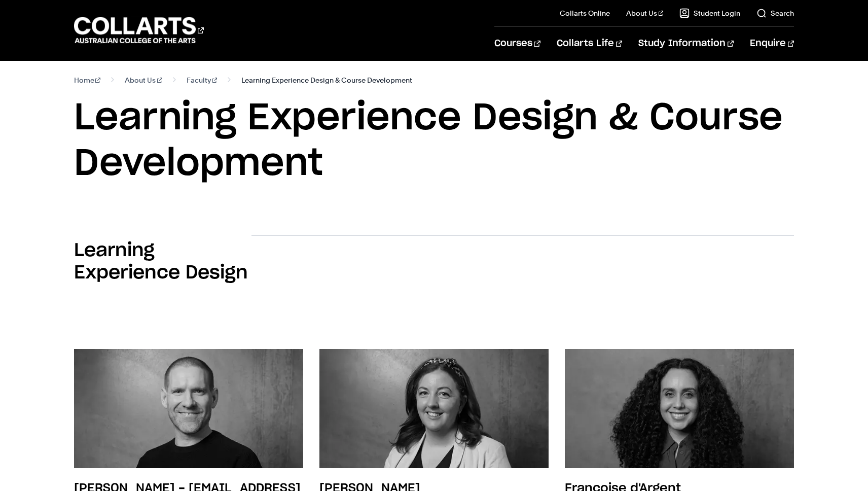  Describe the element at coordinates (590, 44) in the screenshot. I see `a: Collarts Life` at that location.